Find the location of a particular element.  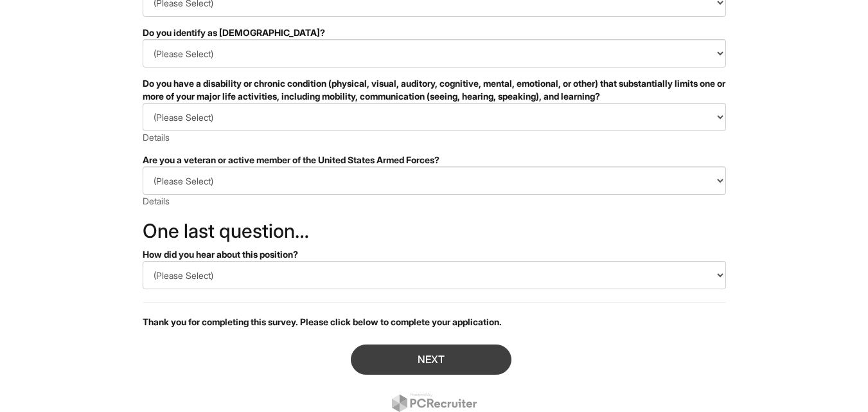

div: Do you have a disability or chronic condition (physical, visual, auditory, cognitive, mental, emo... is located at coordinates (434, 90).